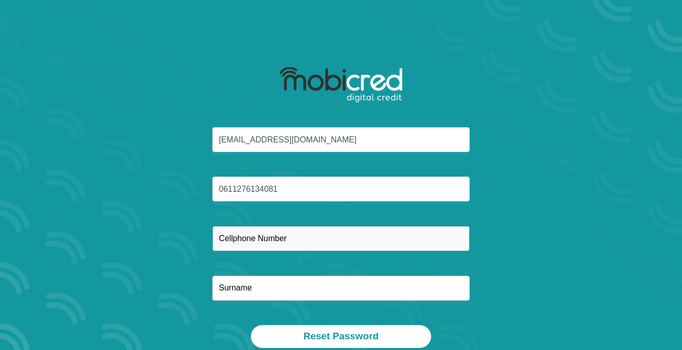 This screenshot has width=682, height=350. What do you see at coordinates (341, 139) in the screenshot?
I see `input: Email` at bounding box center [341, 139].